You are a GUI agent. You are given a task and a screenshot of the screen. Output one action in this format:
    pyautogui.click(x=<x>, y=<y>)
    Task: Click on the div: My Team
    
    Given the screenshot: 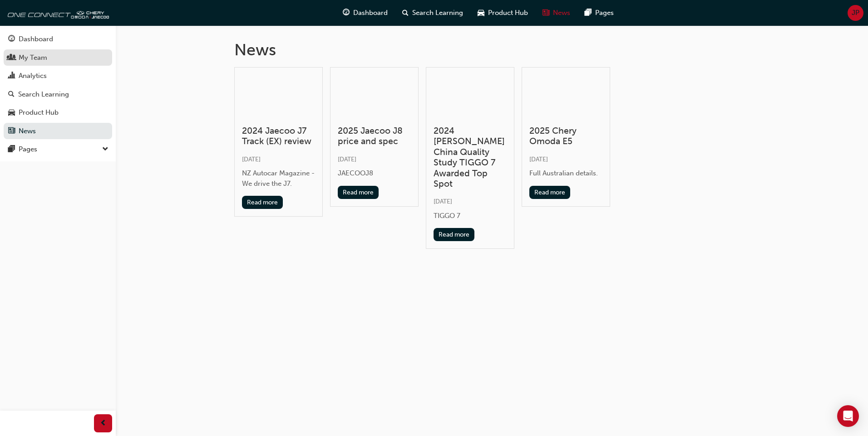 What is the action you would take?
    pyautogui.click(x=33, y=57)
    